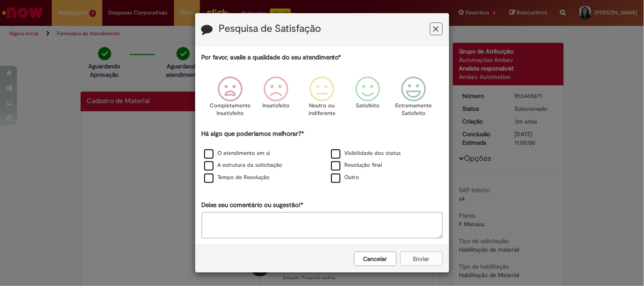 The image size is (644, 286). What do you see at coordinates (366, 153) in the screenshot?
I see `label: Visibilidade dos status` at bounding box center [366, 153].